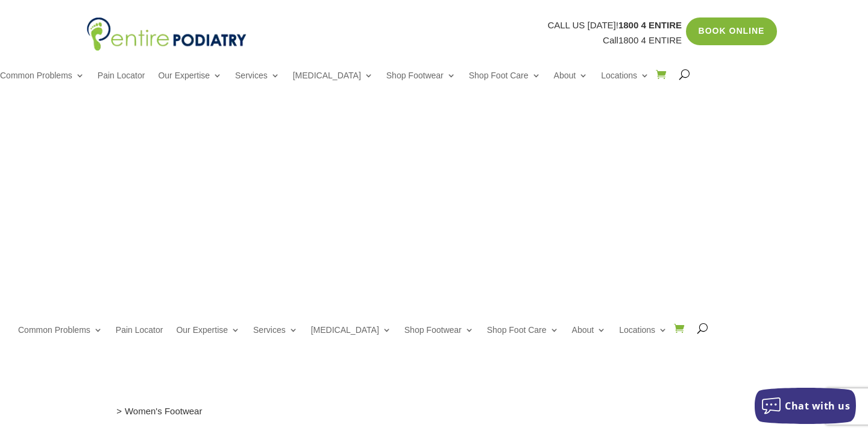  I want to click on nav: breadcrumb, so click(434, 416).